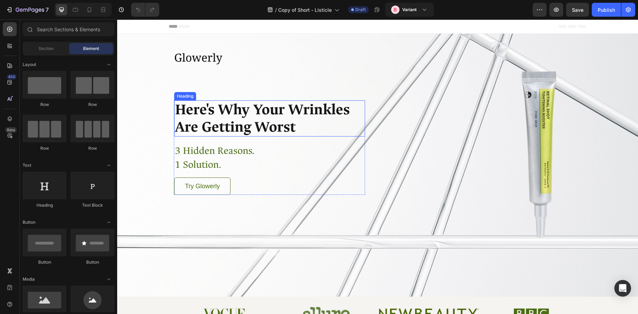 This screenshot has width=638, height=314. What do you see at coordinates (409, 10) in the screenshot?
I see `h3: Variant` at bounding box center [409, 10].